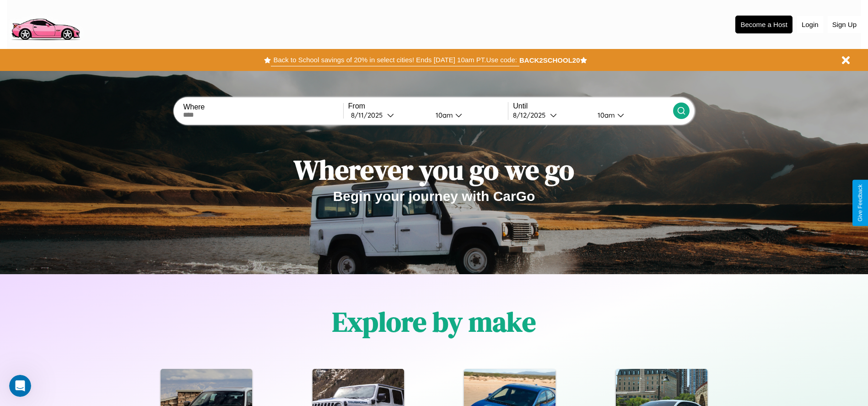  I want to click on label: Where, so click(262, 107).